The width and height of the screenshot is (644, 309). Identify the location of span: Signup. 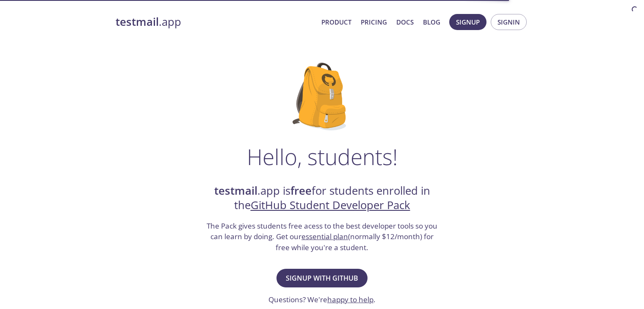
(468, 22).